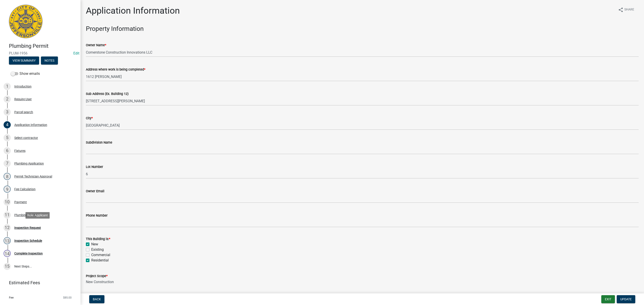  I want to click on label: This Building is:, so click(98, 239).